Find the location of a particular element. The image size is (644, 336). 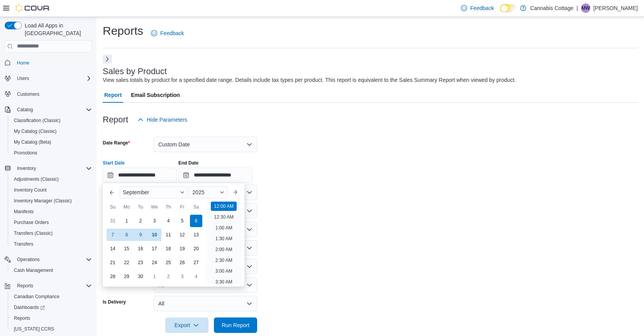

h3: Report is located at coordinates (115, 120).